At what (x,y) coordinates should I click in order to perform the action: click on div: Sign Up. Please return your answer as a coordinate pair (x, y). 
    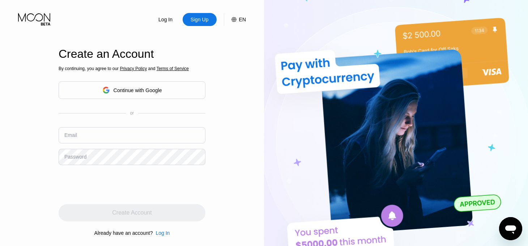
    Looking at the image, I should click on (199, 20).